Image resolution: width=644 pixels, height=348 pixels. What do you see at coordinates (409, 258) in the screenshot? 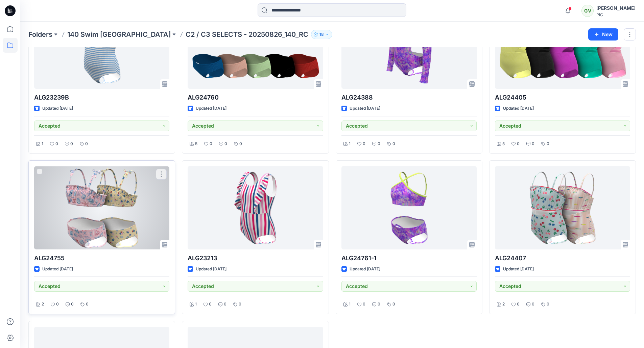
I see `p: ALG24761-1` at bounding box center [409, 258].